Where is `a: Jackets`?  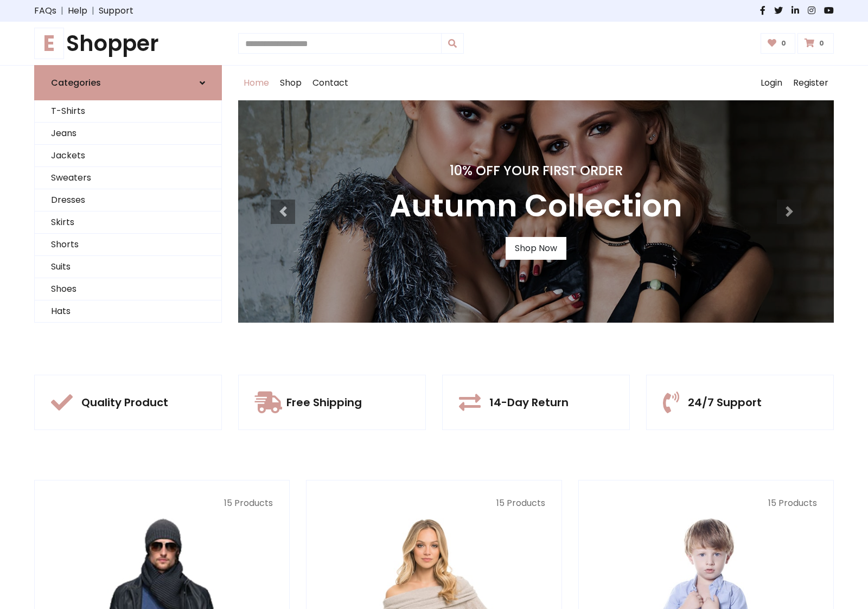
a: Jackets is located at coordinates (128, 156).